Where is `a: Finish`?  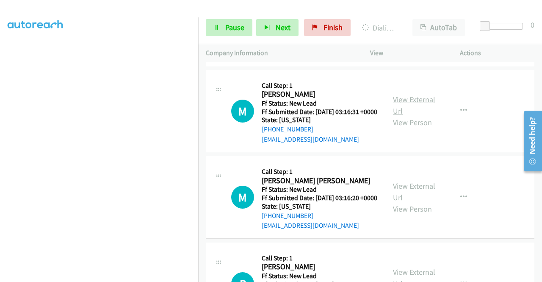 a: Finish is located at coordinates (328, 28).